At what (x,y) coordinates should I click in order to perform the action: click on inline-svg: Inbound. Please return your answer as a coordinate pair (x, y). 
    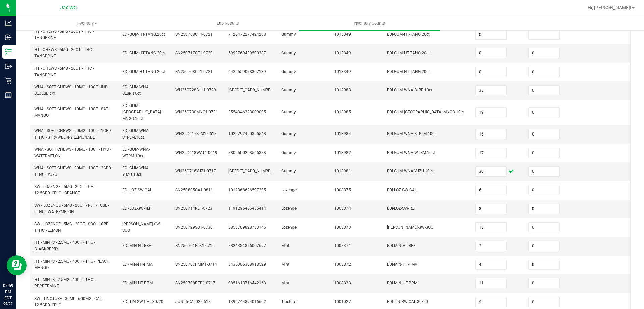
    Looking at the image, I should click on (9, 37).